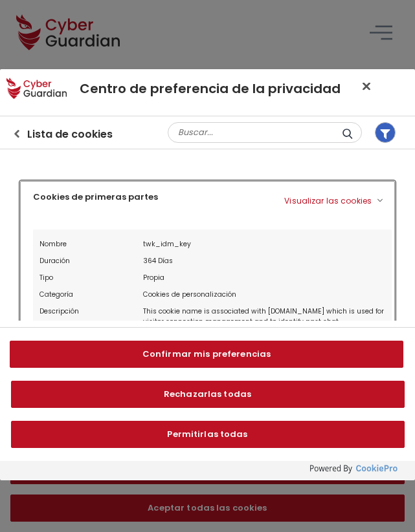  What do you see at coordinates (366, 86) in the screenshot?
I see `button: Cerrar centro de preferencias` at bounding box center [366, 86].